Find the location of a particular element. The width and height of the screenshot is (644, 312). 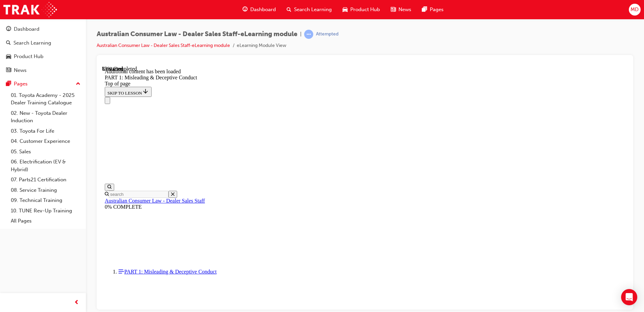

a: 08. Service Training is located at coordinates (46, 190).